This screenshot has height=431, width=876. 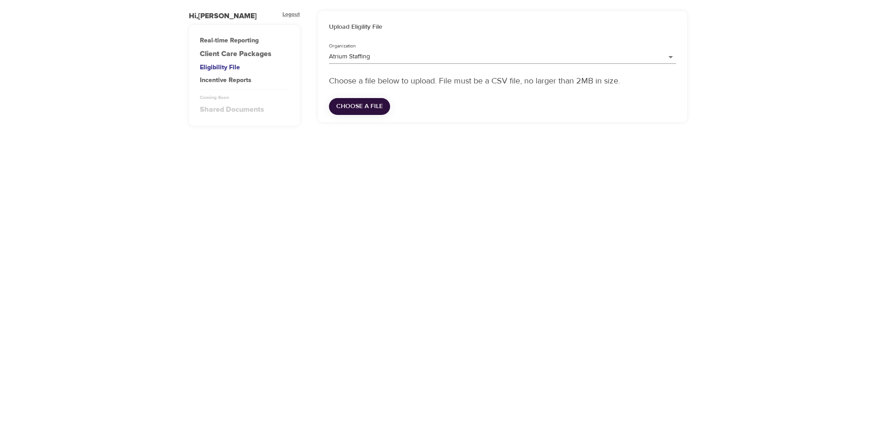 What do you see at coordinates (244, 54) in the screenshot?
I see `a: Client Care Packages` at bounding box center [244, 54].